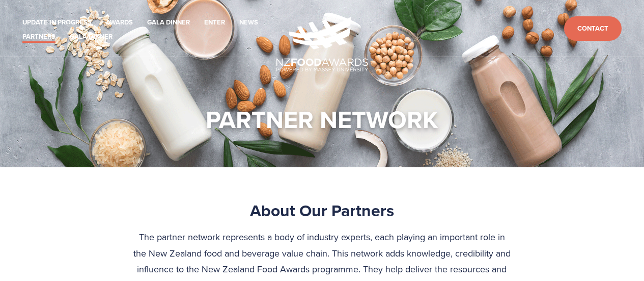  Describe the element at coordinates (119, 22) in the screenshot. I see `a: Awards` at that location.